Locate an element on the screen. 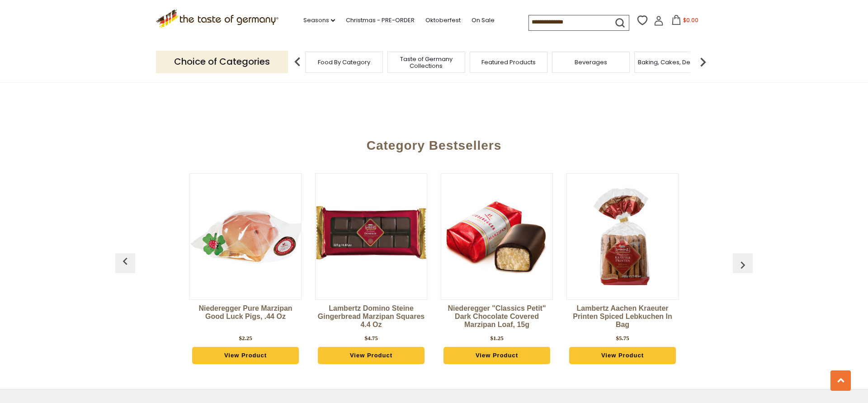  a: Taste of Germany Collections is located at coordinates (426, 63).